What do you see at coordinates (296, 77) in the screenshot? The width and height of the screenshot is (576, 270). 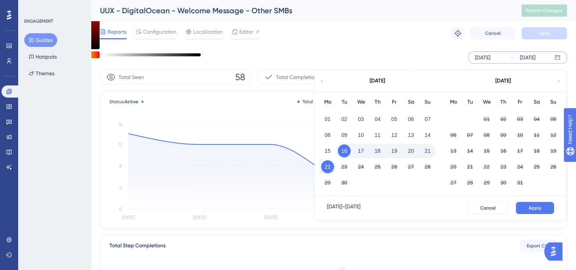 I see `span: Total Completion` at bounding box center [296, 77].